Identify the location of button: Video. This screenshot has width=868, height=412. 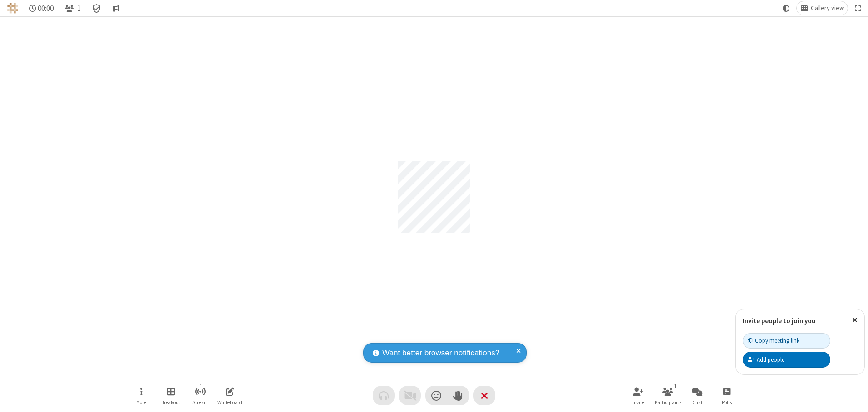
(410, 396).